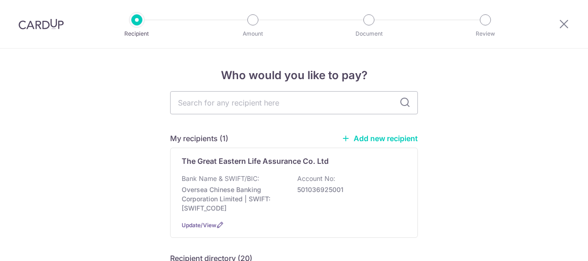  Describe the element at coordinates (199, 138) in the screenshot. I see `h5: My recipients (1)` at that location.